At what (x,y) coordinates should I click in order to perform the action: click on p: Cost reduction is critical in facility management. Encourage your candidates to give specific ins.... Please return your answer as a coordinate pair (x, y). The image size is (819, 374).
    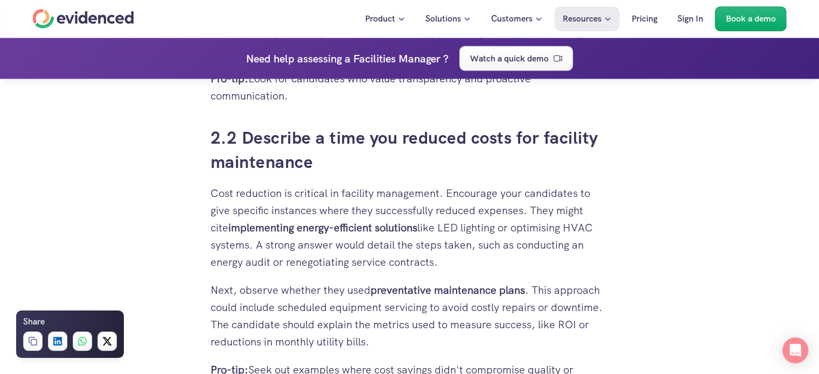
    Looking at the image, I should click on (410, 227).